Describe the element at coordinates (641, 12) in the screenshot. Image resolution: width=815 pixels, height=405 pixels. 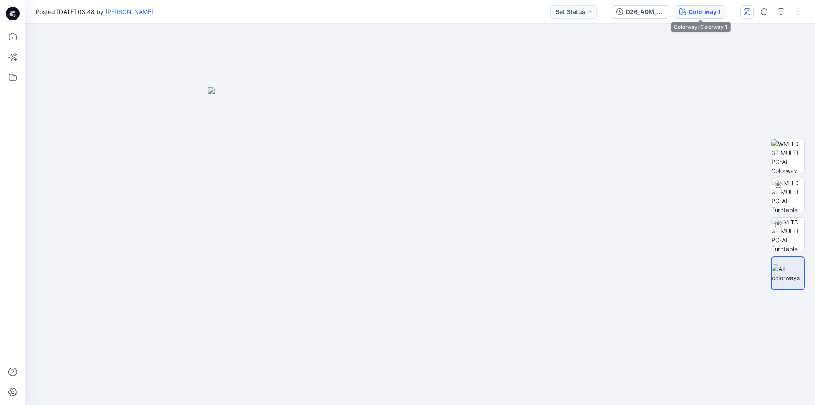
I see `button: D26_ADM_COVERALL` at that location.